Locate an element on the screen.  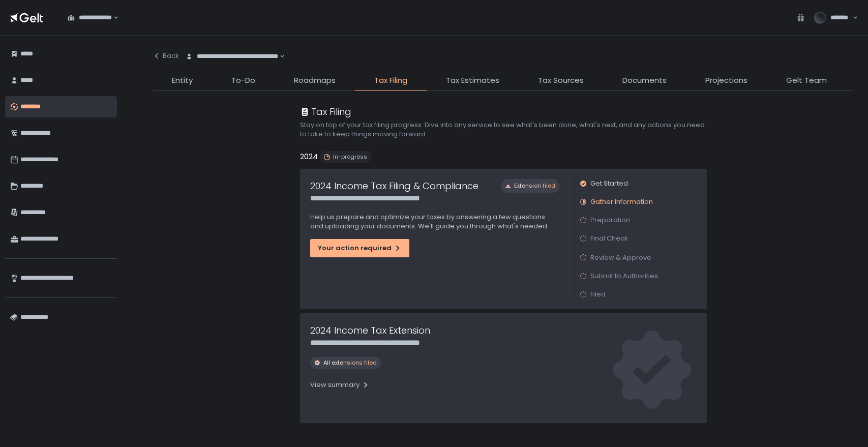
span: Entity is located at coordinates (182, 80).